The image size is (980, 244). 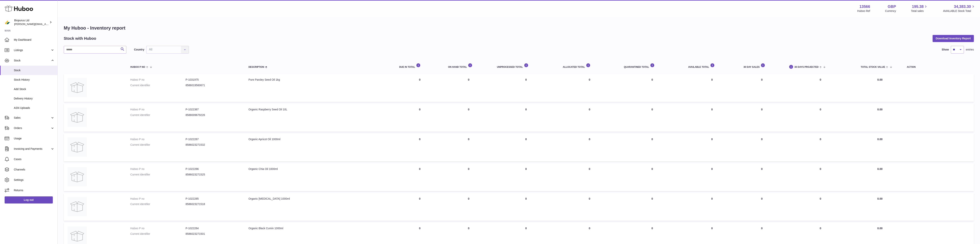 What do you see at coordinates (32, 128) in the screenshot?
I see `span: Orders` at bounding box center [32, 128].